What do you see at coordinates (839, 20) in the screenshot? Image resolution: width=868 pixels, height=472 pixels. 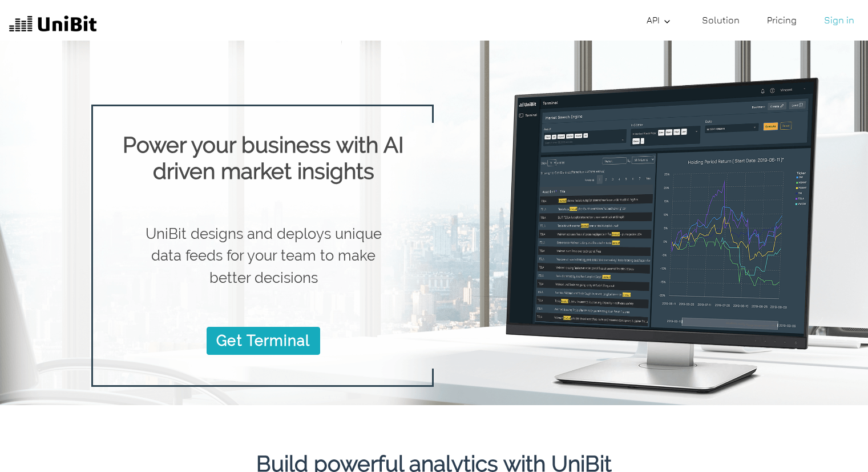 I see `a: Sign in` at bounding box center [839, 20].